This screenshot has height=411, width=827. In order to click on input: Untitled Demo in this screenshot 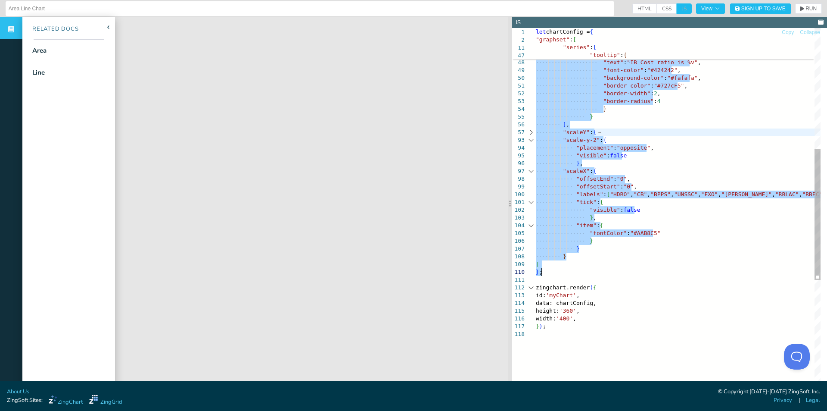, I will do `click(310, 9)`.